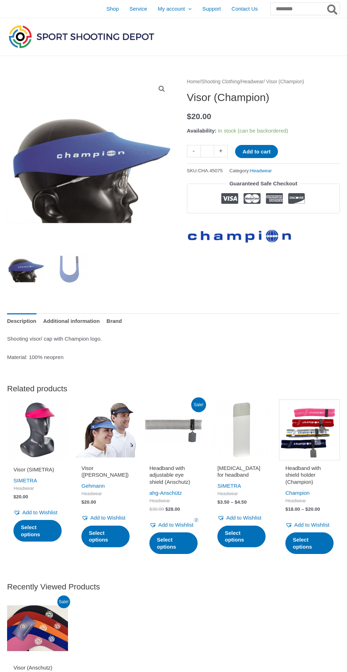 The width and height of the screenshot is (347, 672). What do you see at coordinates (38, 531) in the screenshot?
I see `a: Select options for “Visor (SIMETRA)”` at bounding box center [38, 531].